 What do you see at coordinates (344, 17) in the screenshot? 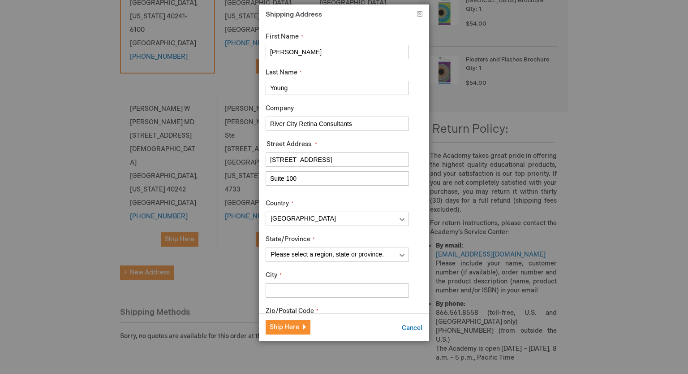
I see `h1: Shipping Address` at bounding box center [344, 17].